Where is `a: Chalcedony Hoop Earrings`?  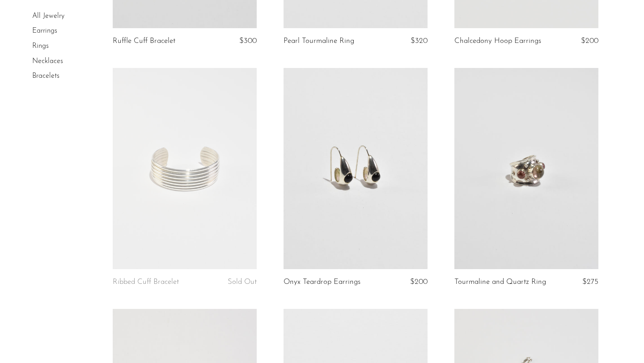 a: Chalcedony Hoop Earrings is located at coordinates (498, 41).